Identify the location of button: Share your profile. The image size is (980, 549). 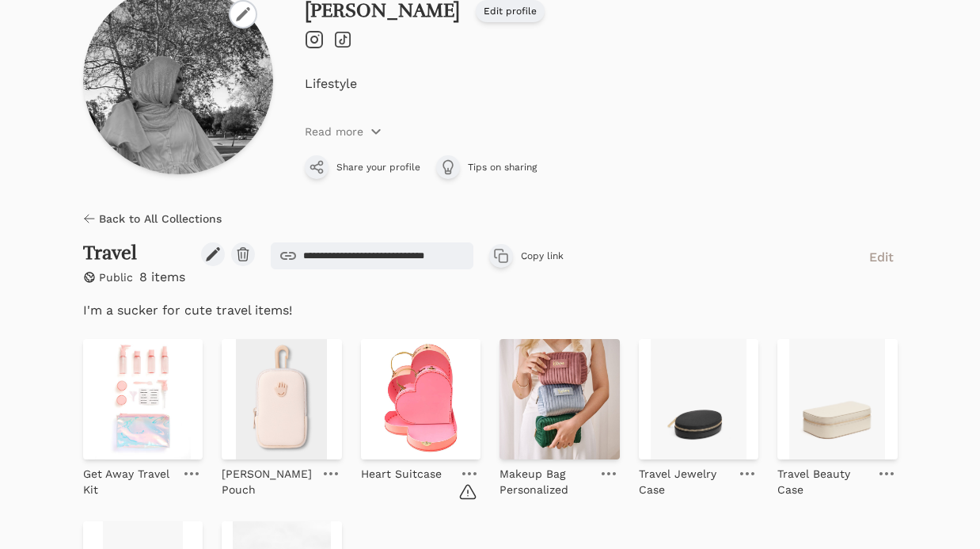
(362, 167).